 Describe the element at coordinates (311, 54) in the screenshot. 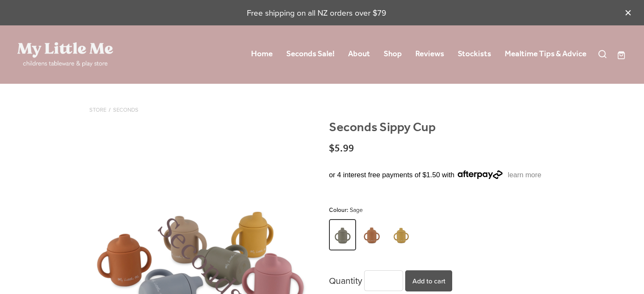

I see `a: Seconds Sale!` at that location.